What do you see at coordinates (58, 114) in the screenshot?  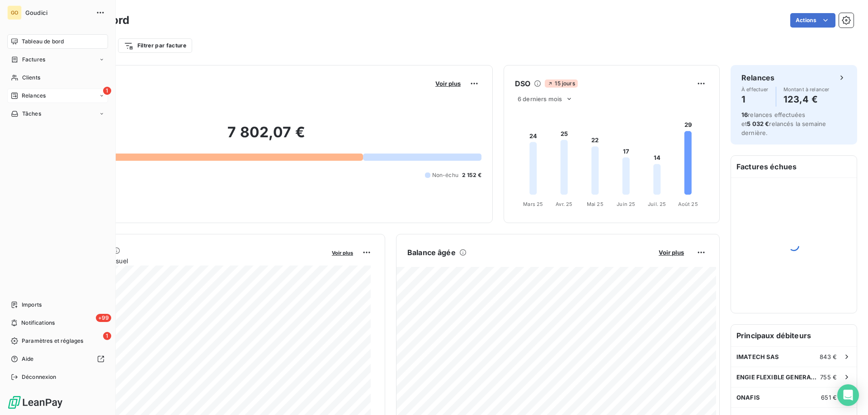 I see `a: Tâches` at bounding box center [58, 114].